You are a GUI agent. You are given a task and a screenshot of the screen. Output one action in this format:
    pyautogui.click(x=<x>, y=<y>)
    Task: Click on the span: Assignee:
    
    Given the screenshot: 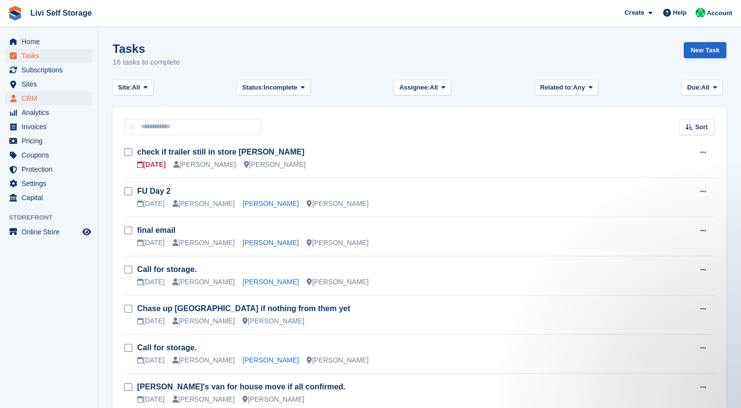 What is the action you would take?
    pyautogui.click(x=414, y=88)
    